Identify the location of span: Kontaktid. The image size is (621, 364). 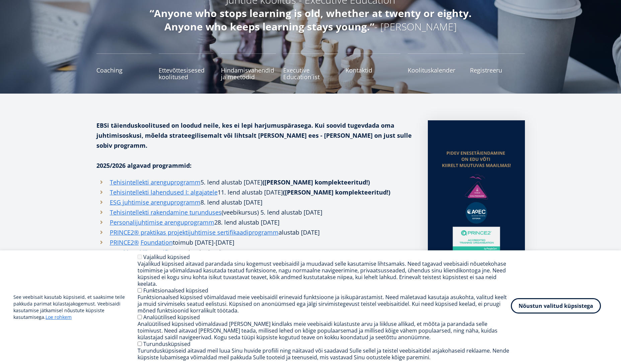
(372, 70).